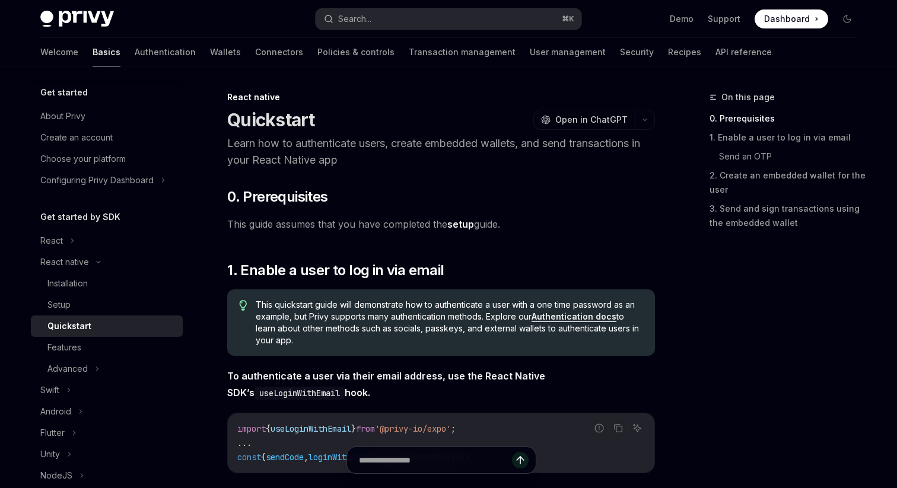 This screenshot has width=897, height=488. I want to click on a: 1. Enable a user to log in via email, so click(787, 138).